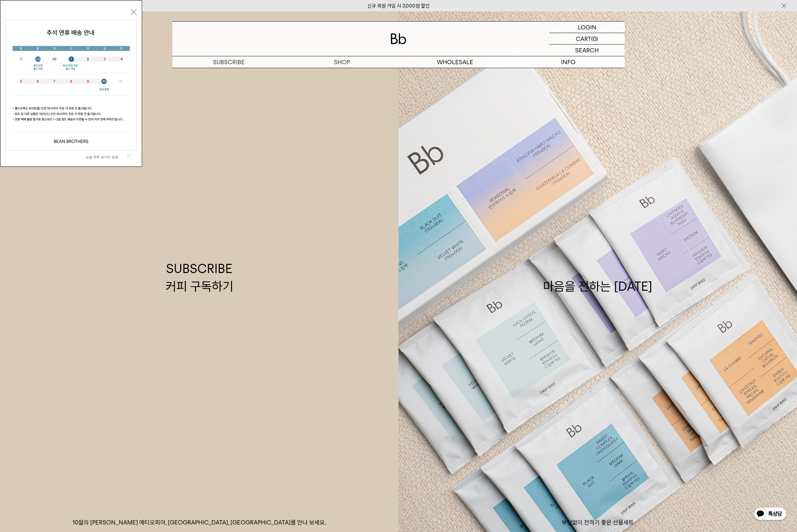 The height and width of the screenshot is (532, 797). What do you see at coordinates (587, 27) in the screenshot?
I see `a: LOGIN` at bounding box center [587, 27].